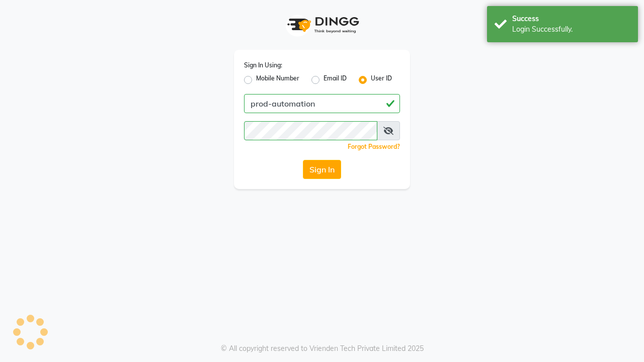  What do you see at coordinates (263, 65) in the screenshot?
I see `label: Sign In Using:` at bounding box center [263, 65].